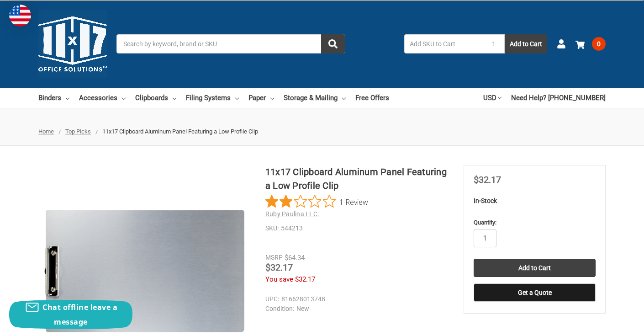 The width and height of the screenshot is (644, 336). I want to click on a: Top Picks, so click(78, 131).